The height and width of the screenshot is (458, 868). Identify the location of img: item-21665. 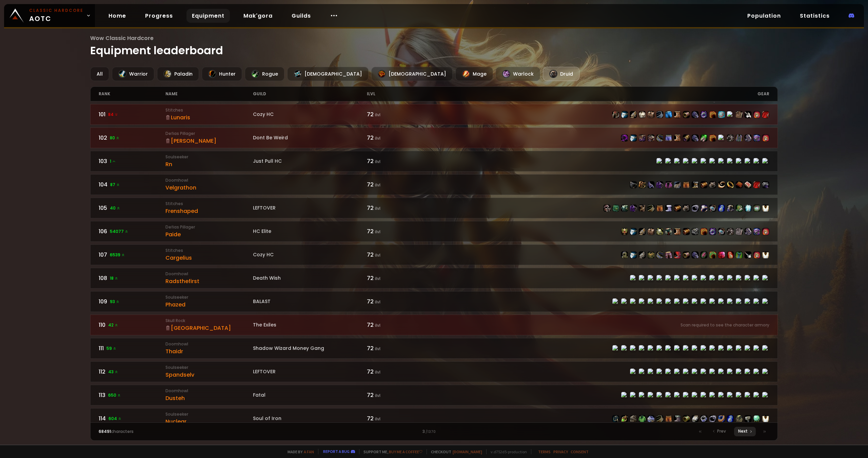
(642, 231).